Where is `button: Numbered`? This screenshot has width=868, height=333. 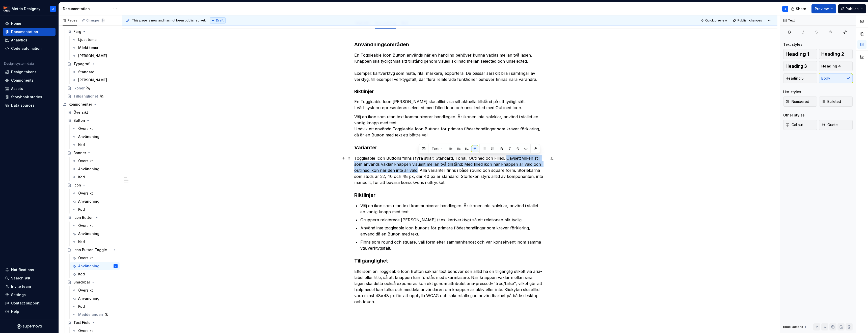 button: Numbered is located at coordinates (800, 102).